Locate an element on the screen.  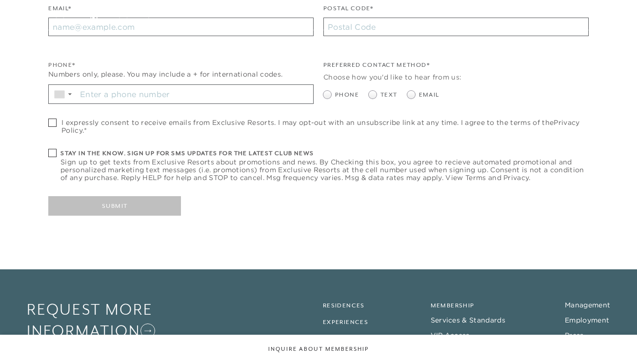
span: Phone is located at coordinates (347, 95).